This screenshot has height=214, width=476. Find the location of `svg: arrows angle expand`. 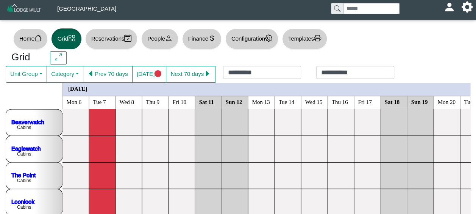

svg: arrows angle expand is located at coordinates (58, 57).